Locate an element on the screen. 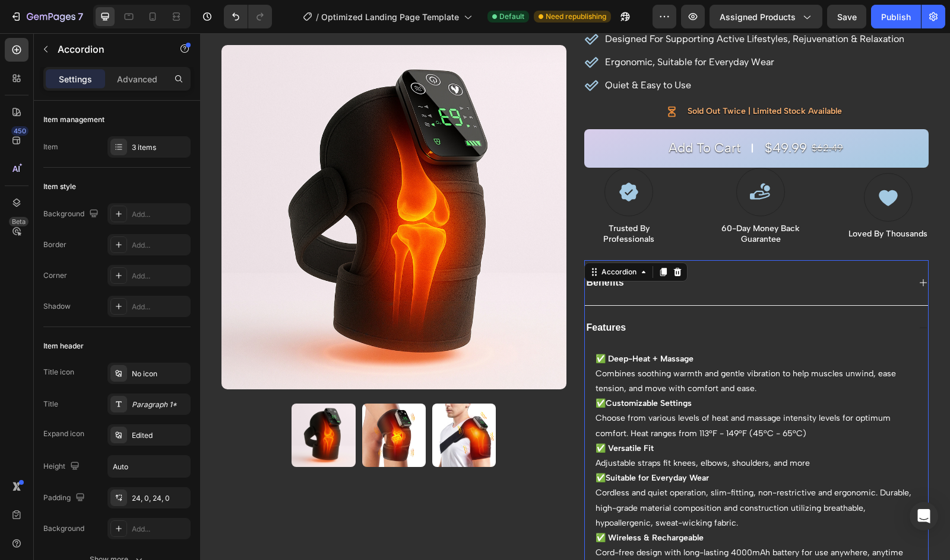  div: $49.99 is located at coordinates (586, 115).